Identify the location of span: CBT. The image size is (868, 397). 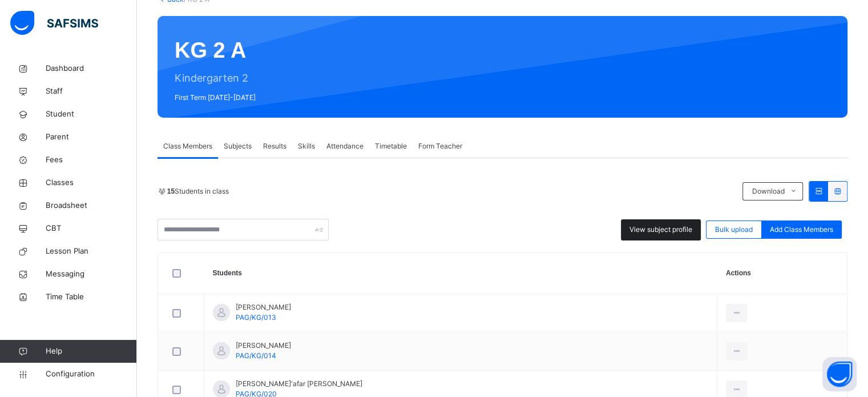
(91, 229).